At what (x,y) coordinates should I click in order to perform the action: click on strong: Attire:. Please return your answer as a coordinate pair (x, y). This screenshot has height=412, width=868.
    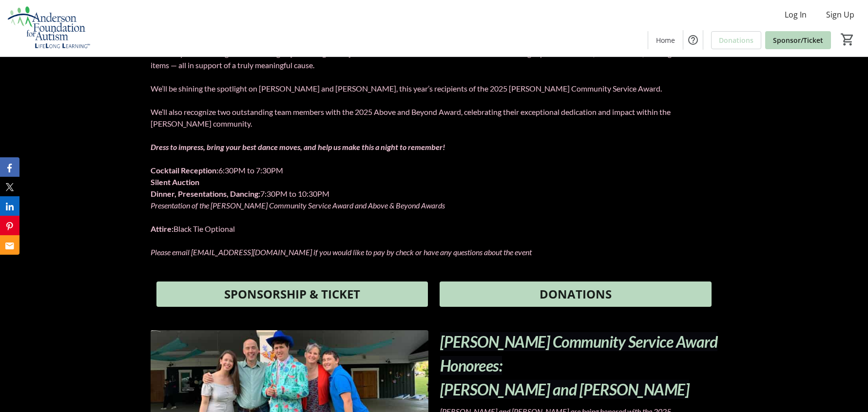
    Looking at the image, I should click on (162, 229).